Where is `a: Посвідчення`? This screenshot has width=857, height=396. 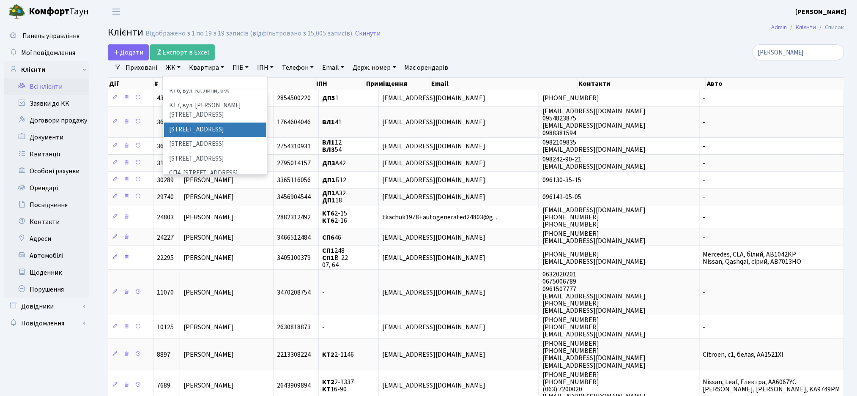 a: Посвідчення is located at coordinates (46, 205).